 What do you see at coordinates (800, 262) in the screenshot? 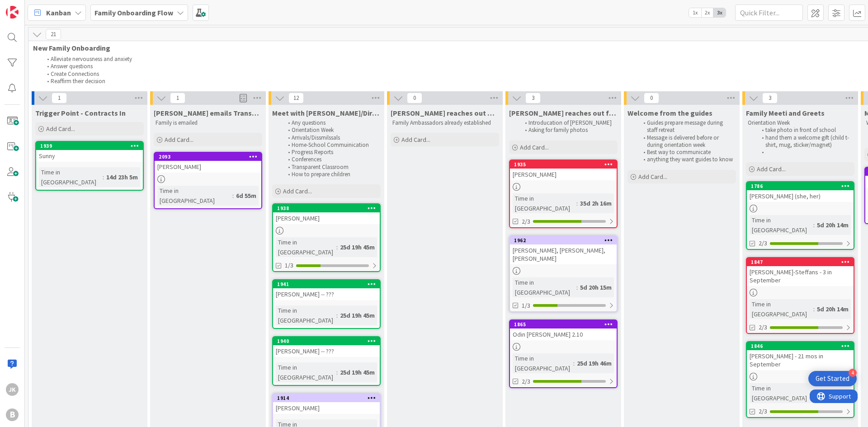
I see `div: 1847` at bounding box center [800, 262].